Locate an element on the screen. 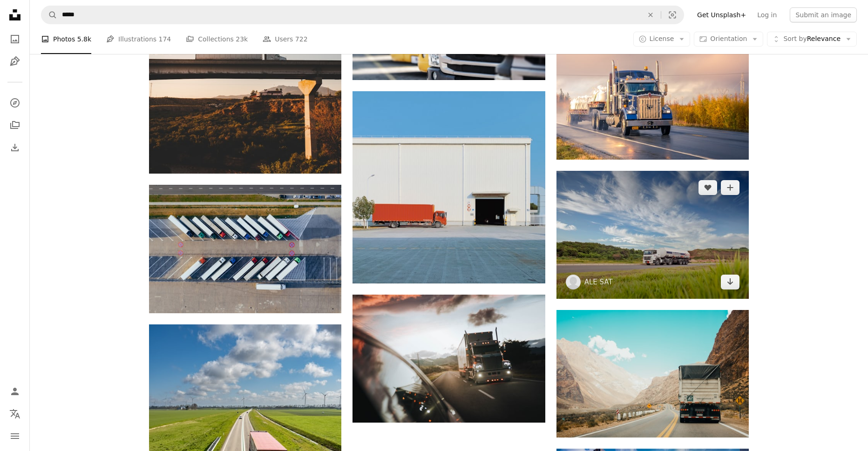 The height and width of the screenshot is (451, 868). a: Home — Unsplash is located at coordinates (15, 16).